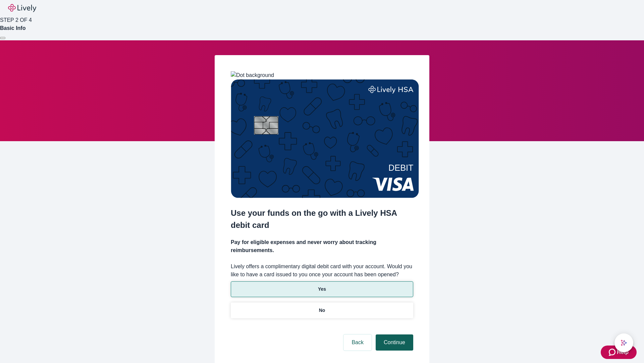  Describe the element at coordinates (624, 342) in the screenshot. I see `svg: Lively AI Assistant` at that location.